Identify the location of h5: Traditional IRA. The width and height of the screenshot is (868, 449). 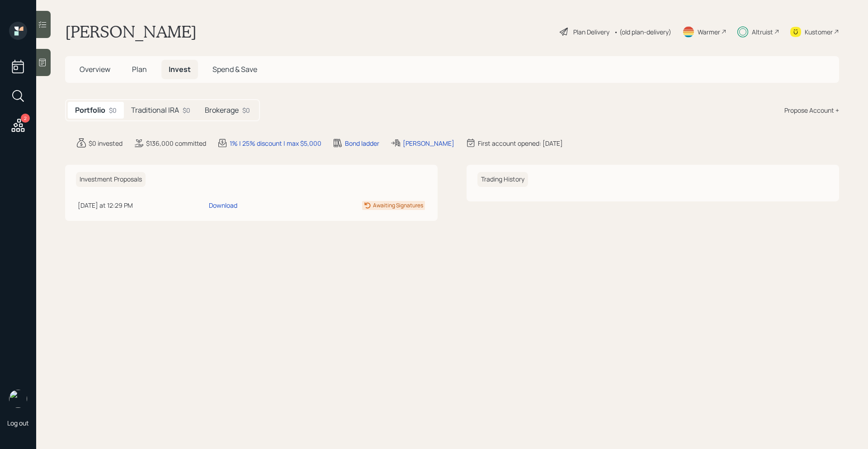
(155, 110).